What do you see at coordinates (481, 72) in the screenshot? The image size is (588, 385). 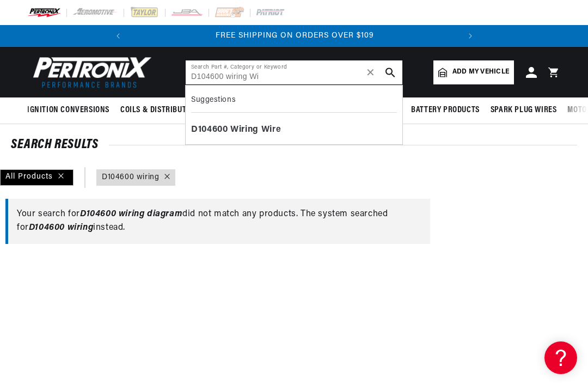 I see `span: Add my vehicle` at bounding box center [481, 72].